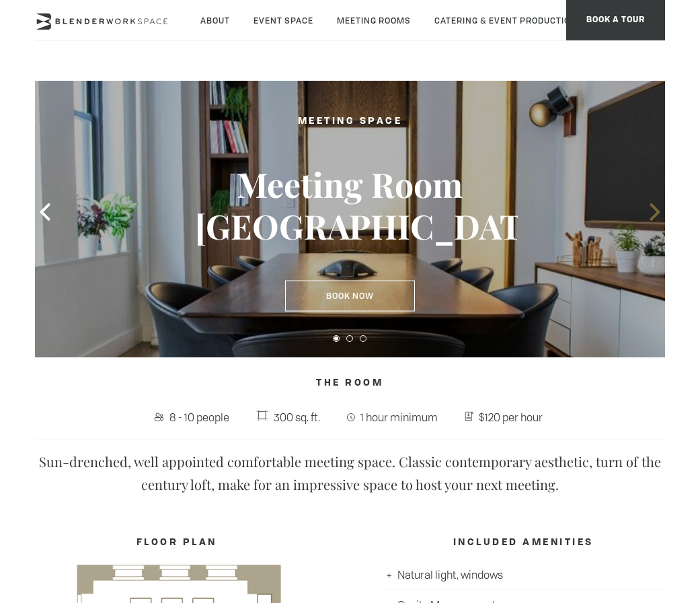 This screenshot has height=603, width=700. What do you see at coordinates (350, 121) in the screenshot?
I see `h2: Meeting Space` at bounding box center [350, 121].